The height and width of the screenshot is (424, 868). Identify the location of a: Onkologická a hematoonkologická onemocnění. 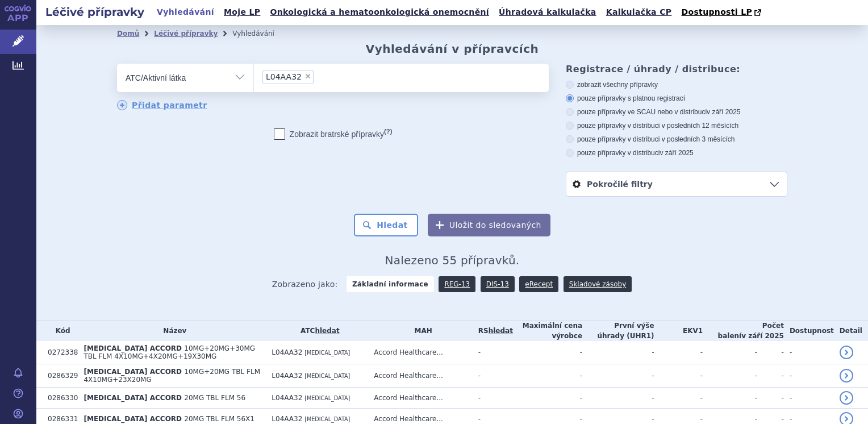
(379, 12).